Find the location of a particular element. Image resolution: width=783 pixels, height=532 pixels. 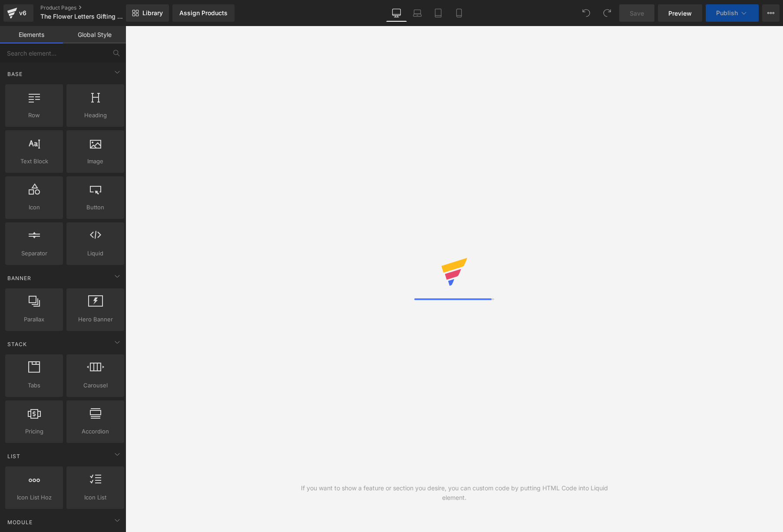

a: Product Pages is located at coordinates (91, 8).